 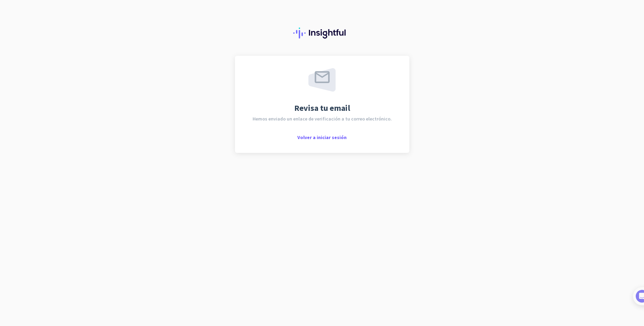 I want to click on span: Revisa tu email, so click(x=322, y=108).